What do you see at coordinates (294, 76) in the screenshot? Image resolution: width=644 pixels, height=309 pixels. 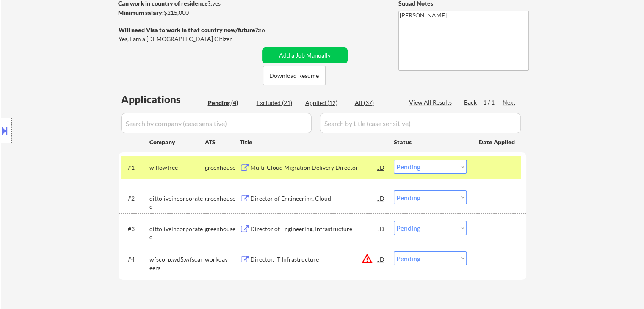 I see `button: Download Resume` at bounding box center [294, 76].